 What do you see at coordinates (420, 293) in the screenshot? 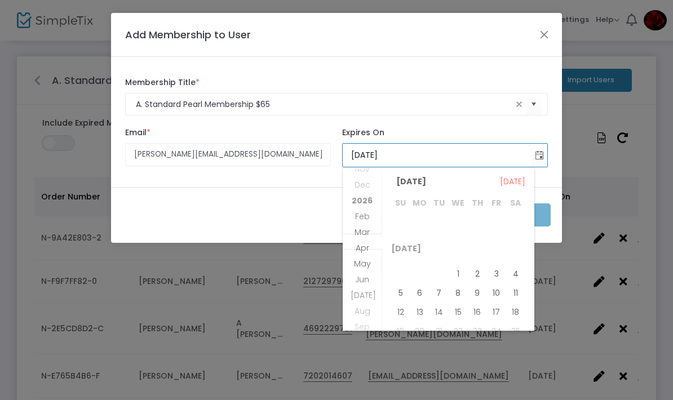
I see `span: 6` at bounding box center [420, 293].